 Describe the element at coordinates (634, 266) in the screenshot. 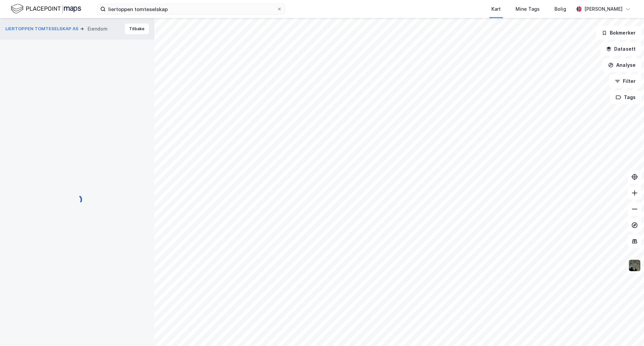

I see `img: 9k=` at that location.